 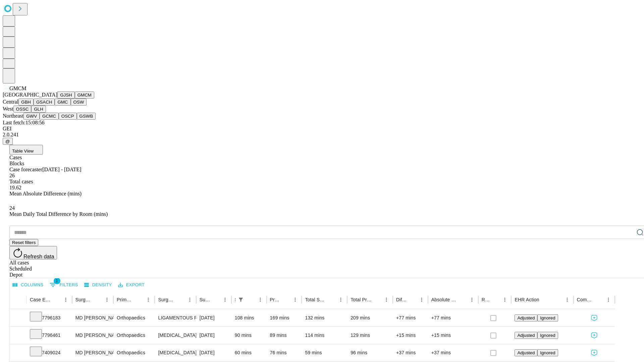 What do you see at coordinates (284, 335) in the screenshot?
I see `div: 89 mins` at bounding box center [284, 335].